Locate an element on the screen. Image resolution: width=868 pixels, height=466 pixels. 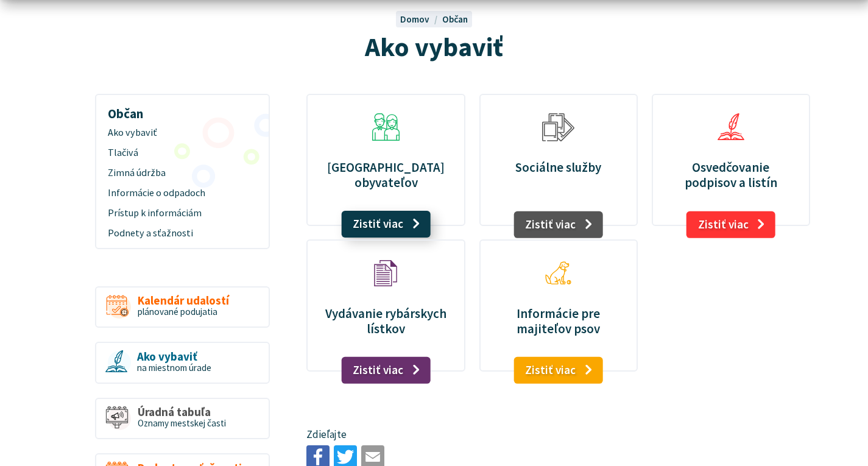
a: Úradná tabuľa Oznamy mestskej časti is located at coordinates (182, 418).